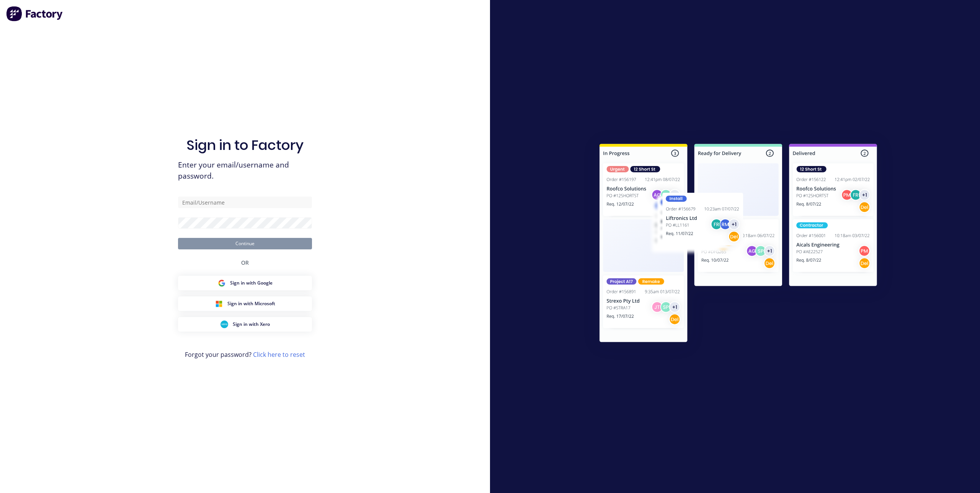  I want to click on a: Click here to reset, so click(279, 355).